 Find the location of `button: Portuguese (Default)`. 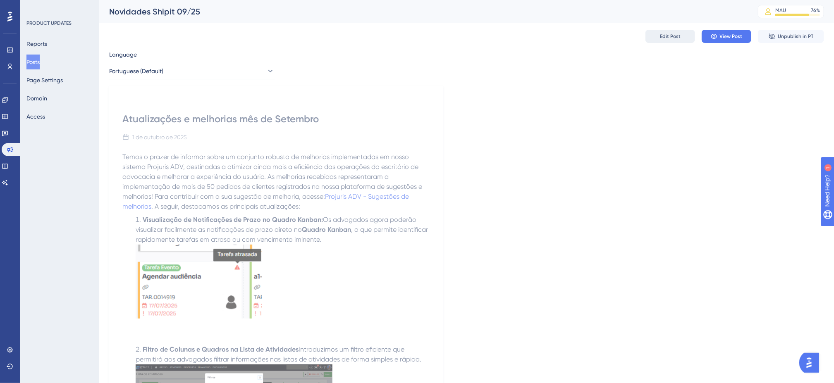

button: Portuguese (Default) is located at coordinates (192, 71).